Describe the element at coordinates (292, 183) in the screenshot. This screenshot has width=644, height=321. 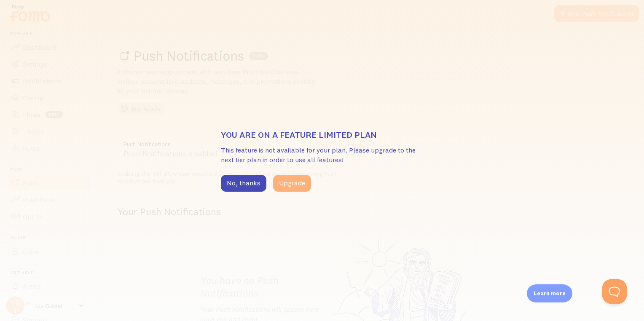
I see `button: Upgrade` at that location.